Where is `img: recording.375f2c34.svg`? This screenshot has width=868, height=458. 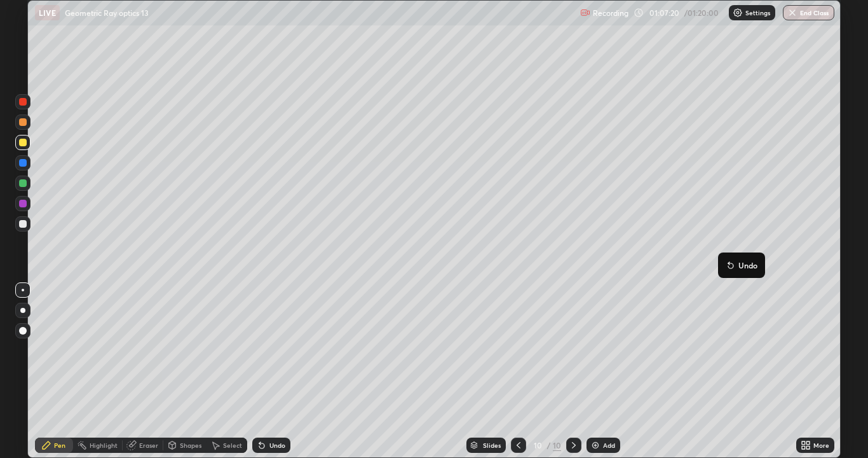 img: recording.375f2c34.svg is located at coordinates (585, 13).